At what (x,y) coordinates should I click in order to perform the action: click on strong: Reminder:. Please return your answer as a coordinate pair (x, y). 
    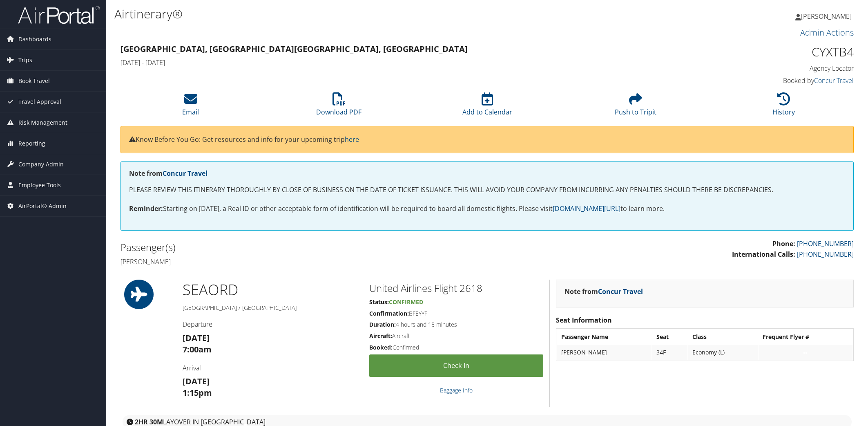
    Looking at the image, I should click on (146, 208).